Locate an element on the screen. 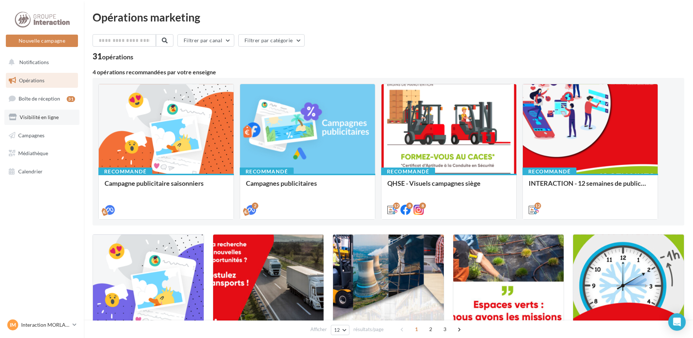 Image resolution: width=693 pixels, height=338 pixels. span: Campagnes is located at coordinates (31, 135).